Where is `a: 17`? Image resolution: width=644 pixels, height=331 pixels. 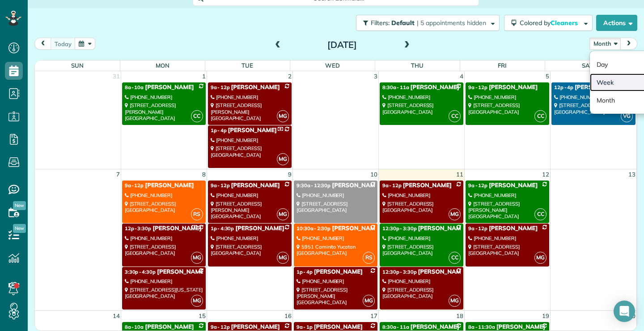
a: 17 is located at coordinates (374, 316).